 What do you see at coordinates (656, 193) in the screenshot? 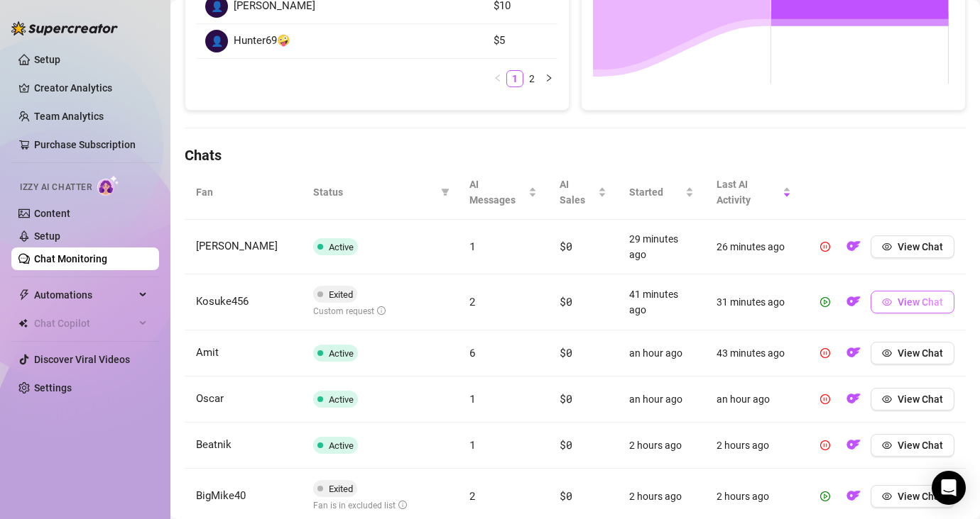
I see `span: Started` at bounding box center [656, 193].